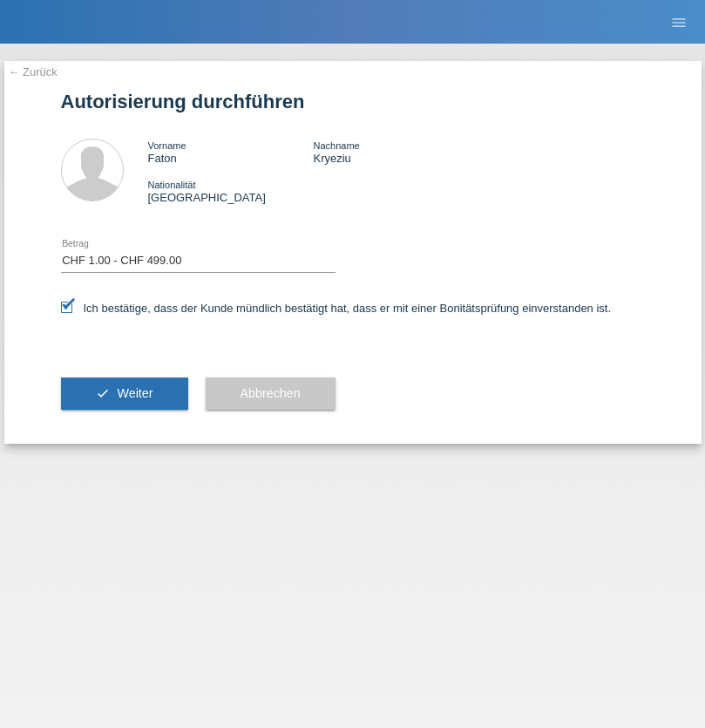  What do you see at coordinates (172, 185) in the screenshot?
I see `span: Nationalität` at bounding box center [172, 185].